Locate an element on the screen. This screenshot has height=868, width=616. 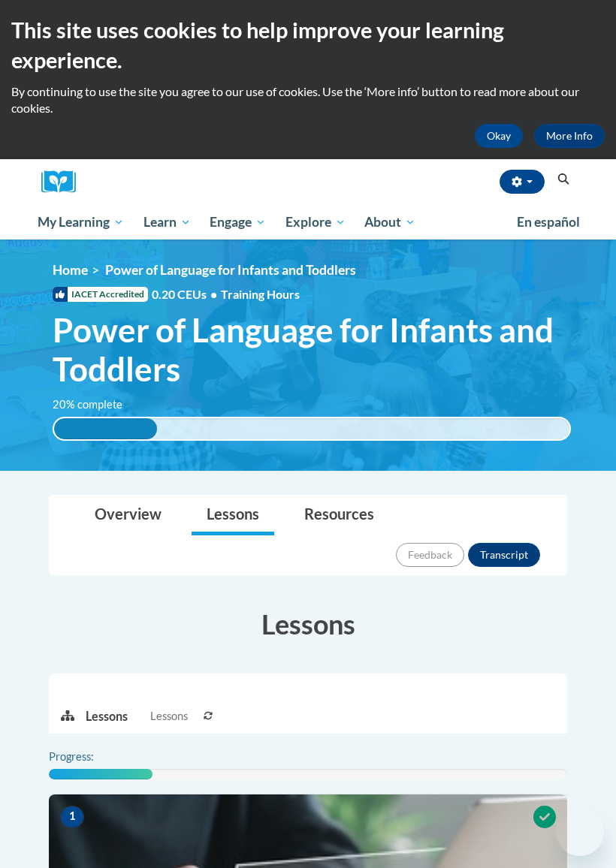
button: Search is located at coordinates (563, 179).